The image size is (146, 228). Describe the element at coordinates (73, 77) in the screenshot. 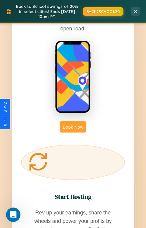

I see `img: rent phone` at that location.